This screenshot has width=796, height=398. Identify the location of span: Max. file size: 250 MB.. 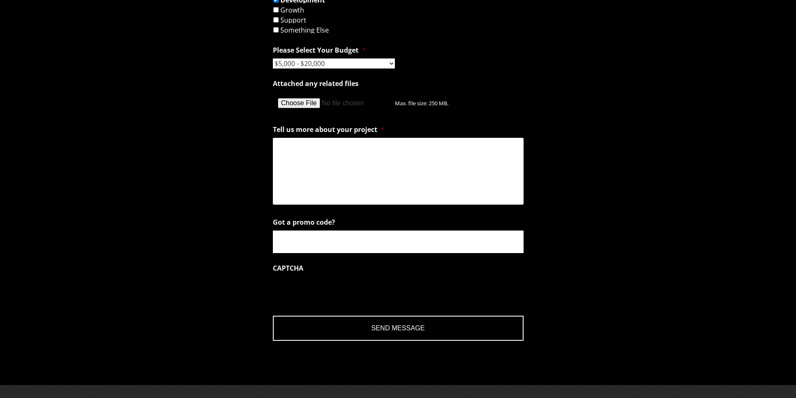
(425, 100).